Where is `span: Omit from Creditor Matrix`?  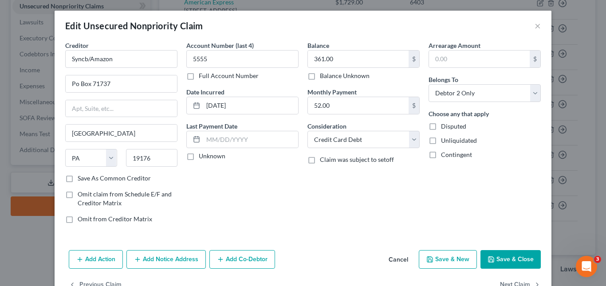 span: Omit from Creditor Matrix is located at coordinates (115, 219).